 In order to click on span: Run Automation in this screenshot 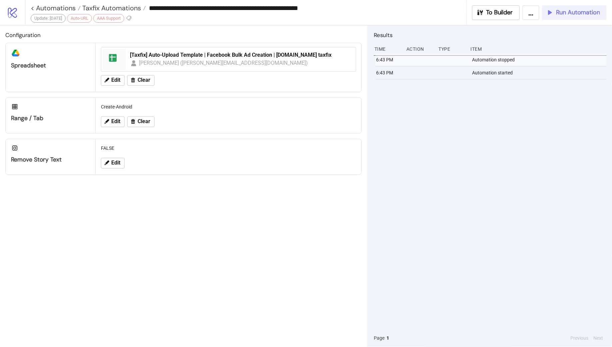, I will do `click(578, 12)`.